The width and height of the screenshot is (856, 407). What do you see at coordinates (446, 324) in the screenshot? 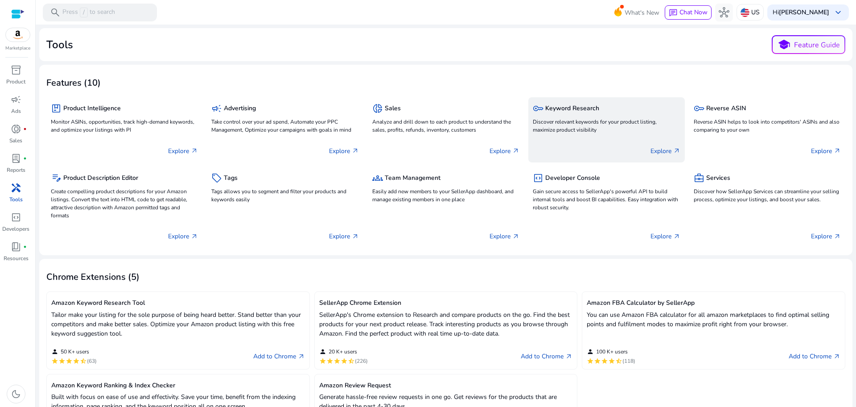
I see `p: SellerApp's Chrome extension to Research and compare products on the go. Find the best products f...` at bounding box center [446, 324].